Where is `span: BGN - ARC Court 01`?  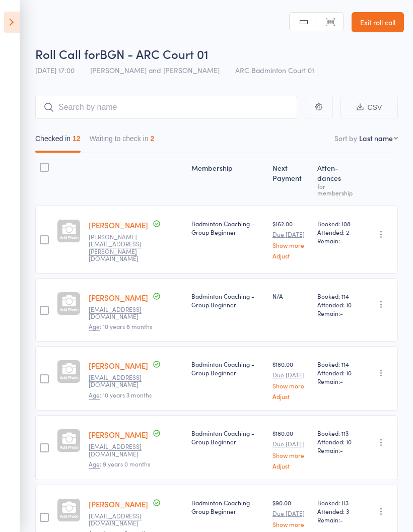 span: BGN - ARC Court 01 is located at coordinates (154, 53).